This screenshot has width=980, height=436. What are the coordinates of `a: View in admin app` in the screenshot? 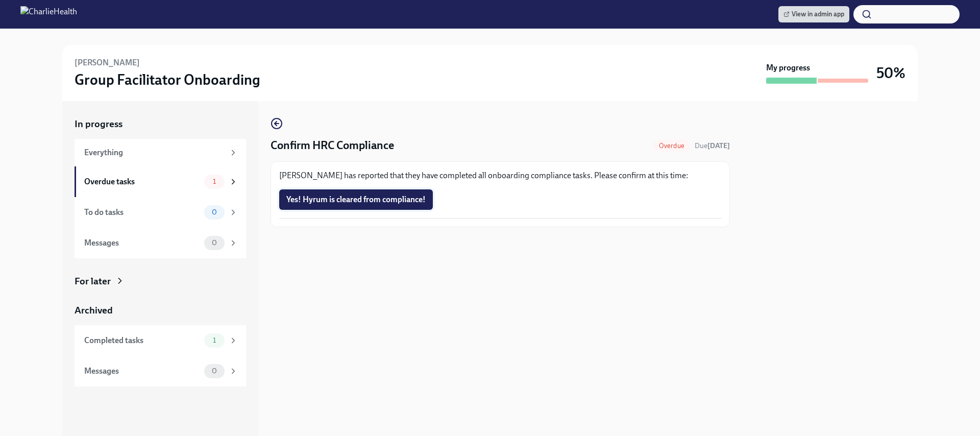 It's located at (813, 14).